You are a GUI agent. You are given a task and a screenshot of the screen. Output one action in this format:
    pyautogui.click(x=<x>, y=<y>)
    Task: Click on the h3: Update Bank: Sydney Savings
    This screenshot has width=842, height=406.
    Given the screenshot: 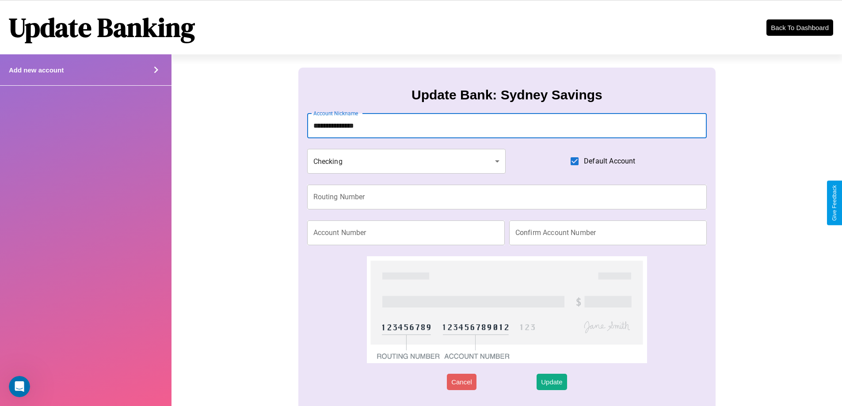 What is the action you would take?
    pyautogui.click(x=507, y=95)
    